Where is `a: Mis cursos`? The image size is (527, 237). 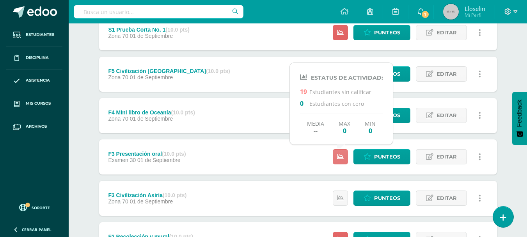 a: Mis cursos is located at coordinates (34, 103).